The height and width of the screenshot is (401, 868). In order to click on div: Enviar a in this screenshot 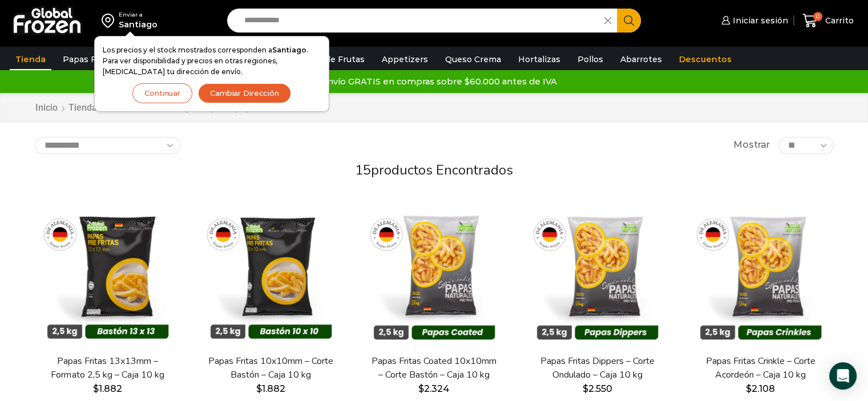, I will do `click(138, 15)`.